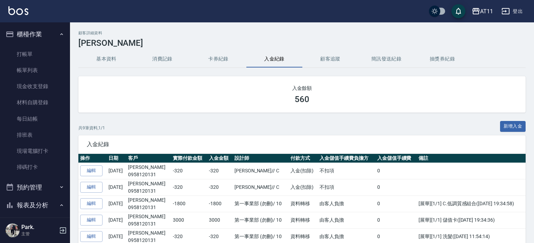 This screenshot has height=243, width=534. Describe the element at coordinates (35, 70) in the screenshot. I see `a: 帳單列表` at that location.